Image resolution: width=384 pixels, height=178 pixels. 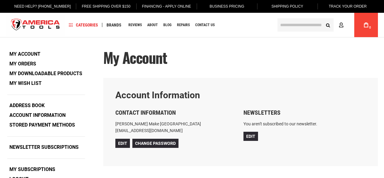 I want to click on strong: Account Information, so click(x=158, y=95).